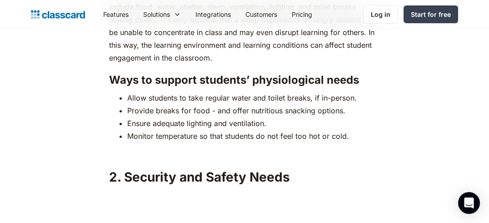  What do you see at coordinates (302, 14) in the screenshot?
I see `a: Pricing` at bounding box center [302, 14].